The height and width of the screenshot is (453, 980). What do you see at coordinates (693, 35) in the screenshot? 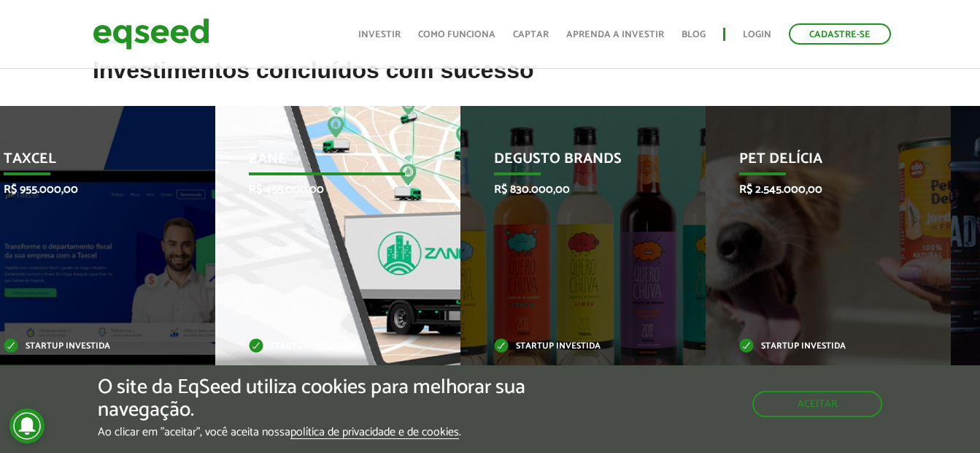
I see `a: Blog` at bounding box center [693, 35].